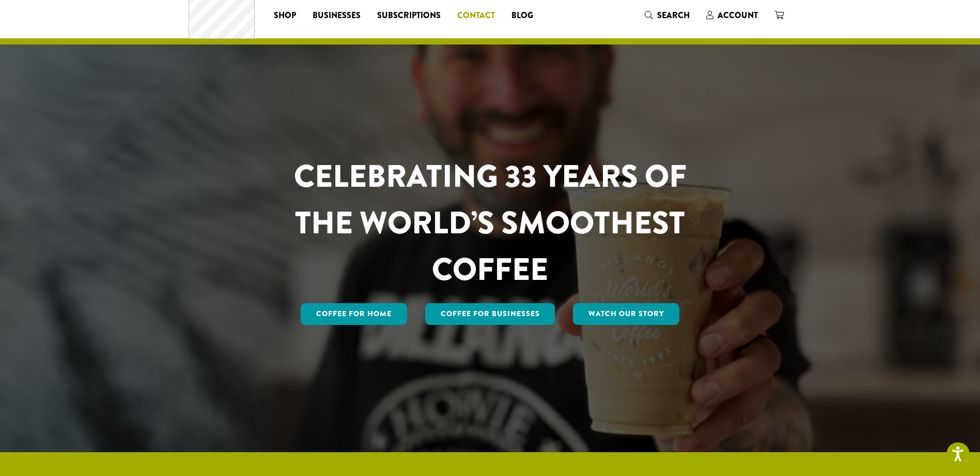 Image resolution: width=980 pixels, height=476 pixels. What do you see at coordinates (491, 223) in the screenshot?
I see `h1: CELEBRATING 33 YEARS OF THE WORLD’S SMOOTHEST COFFEE` at bounding box center [491, 223].